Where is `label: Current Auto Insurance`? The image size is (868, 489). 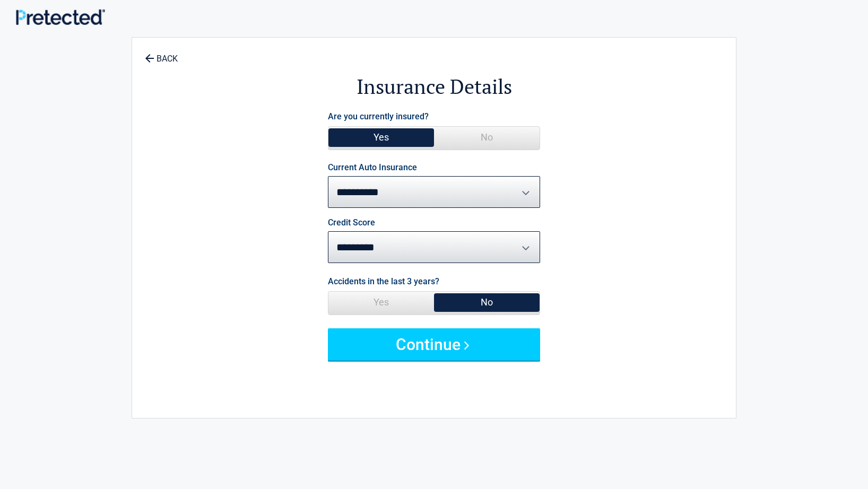
label: Current Auto Insurance is located at coordinates (373, 168).